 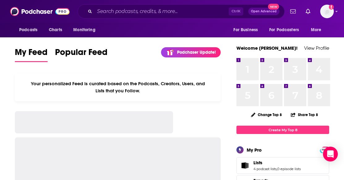 What do you see at coordinates (81, 54) in the screenshot?
I see `span: Popular Feed` at bounding box center [81, 54].